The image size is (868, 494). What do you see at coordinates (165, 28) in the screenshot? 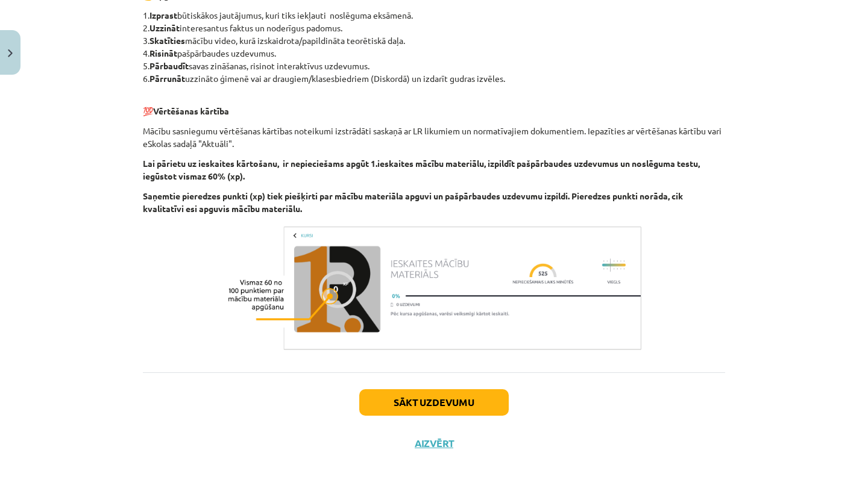
I see `b: Uzzināt` at bounding box center [165, 28].